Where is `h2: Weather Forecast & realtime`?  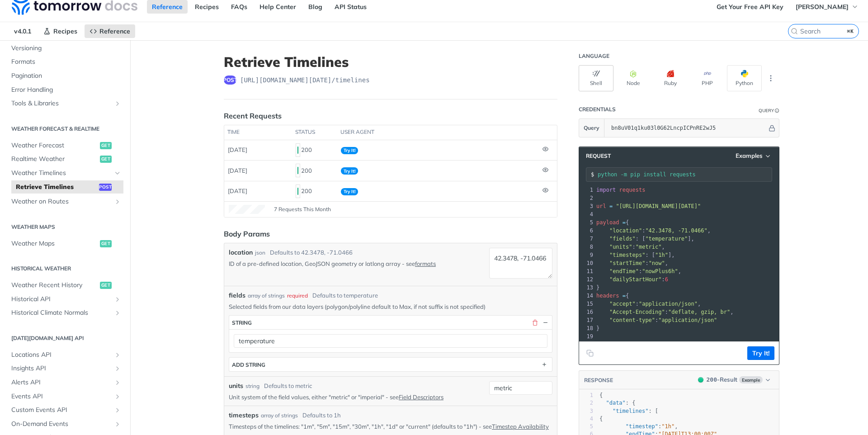 h2: Weather Forecast & realtime is located at coordinates (65, 129).